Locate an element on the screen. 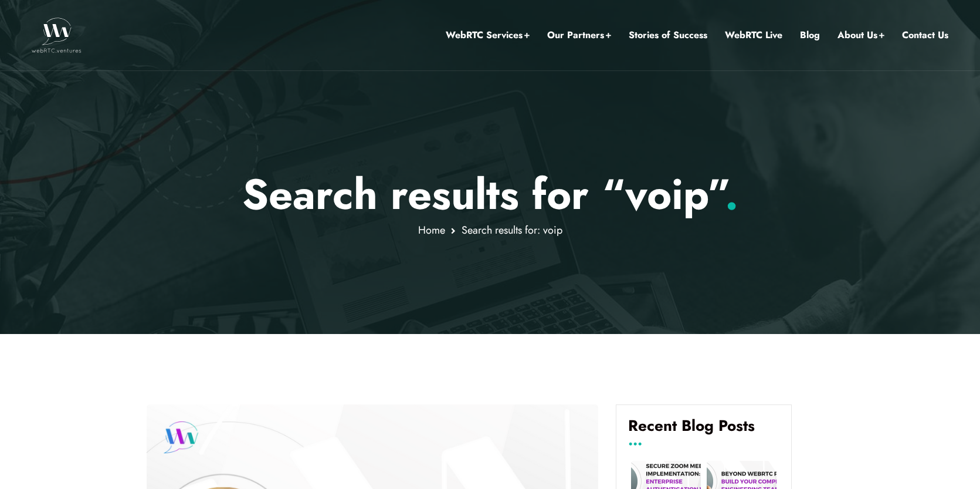 This screenshot has width=980, height=489. a: Home is located at coordinates (432, 230).